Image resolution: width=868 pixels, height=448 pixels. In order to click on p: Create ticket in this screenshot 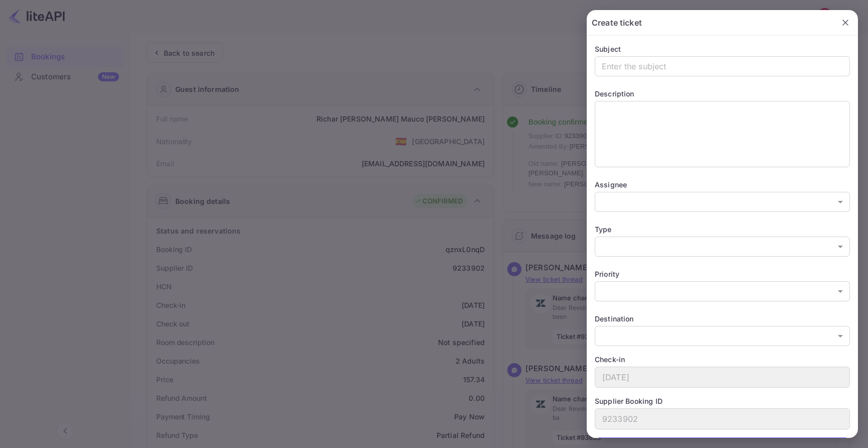, I will do `click(617, 22)`.